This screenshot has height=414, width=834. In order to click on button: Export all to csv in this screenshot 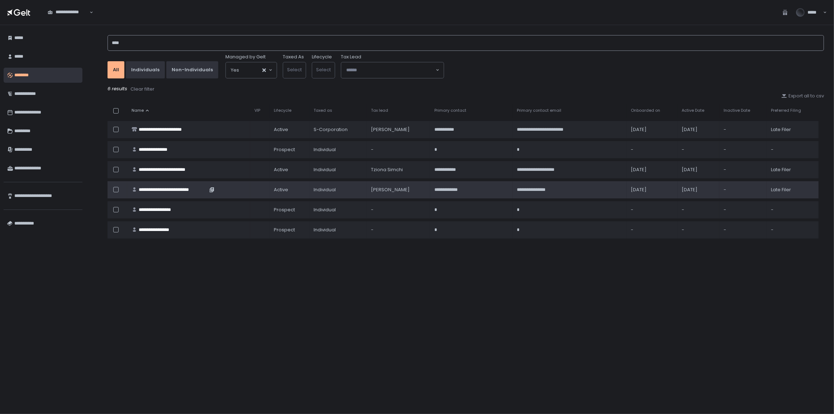, I will do `click(803, 96)`.